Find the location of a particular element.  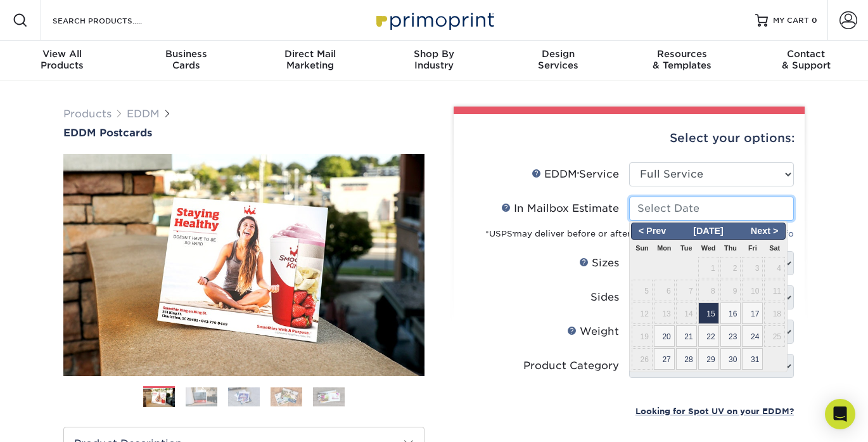

img: EDDM 02 is located at coordinates (202, 397).